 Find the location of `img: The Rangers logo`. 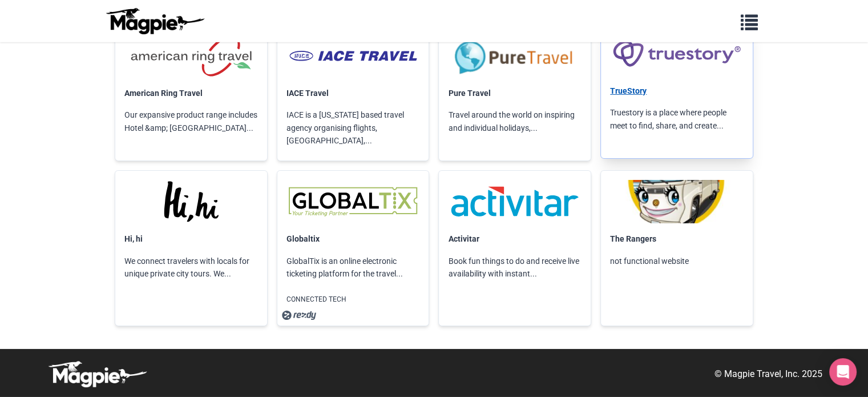

img: The Rangers logo is located at coordinates (677, 201).